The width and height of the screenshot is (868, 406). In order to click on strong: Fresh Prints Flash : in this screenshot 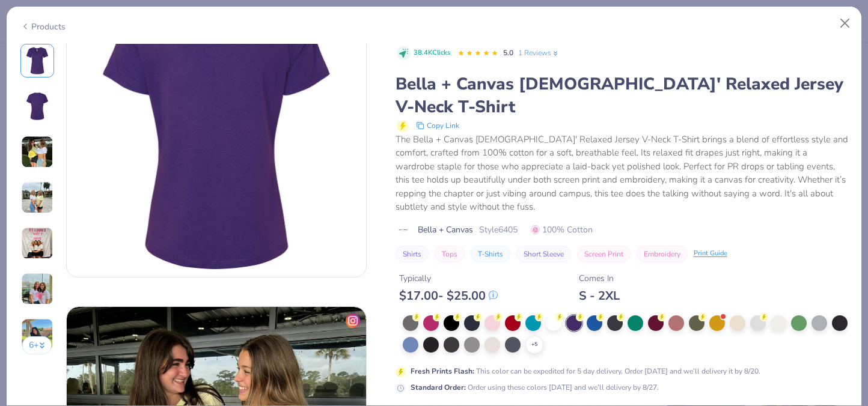, I will do `click(442, 371)`.